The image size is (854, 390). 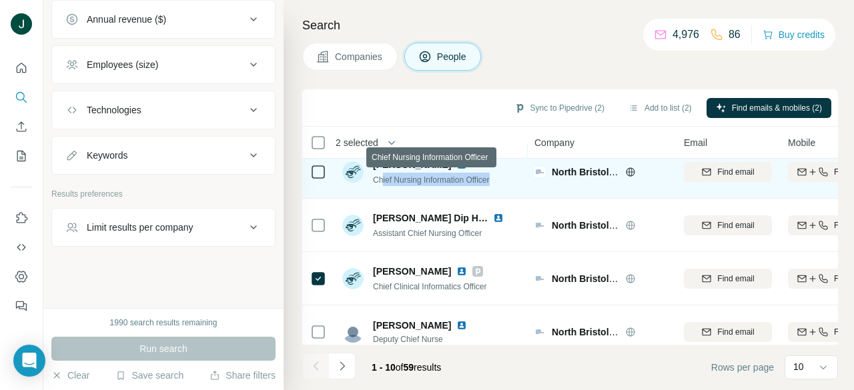 I want to click on span: 2 selected, so click(x=357, y=143).